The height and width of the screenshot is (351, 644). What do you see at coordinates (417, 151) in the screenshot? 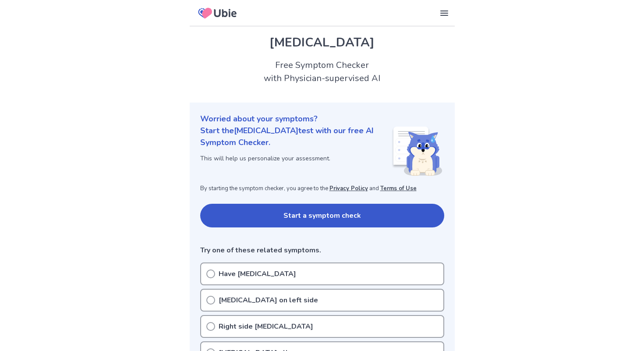
I see `img: Shiba` at bounding box center [417, 151].